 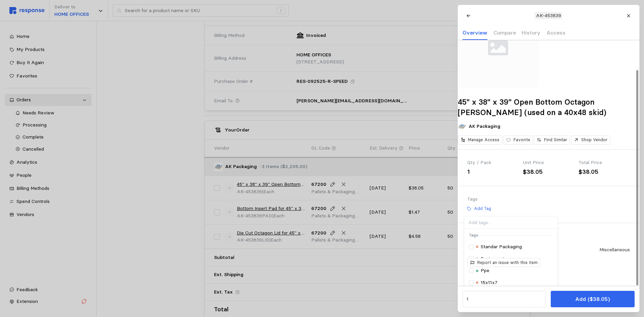 I want to click on p: 15x11x7, so click(x=489, y=283).